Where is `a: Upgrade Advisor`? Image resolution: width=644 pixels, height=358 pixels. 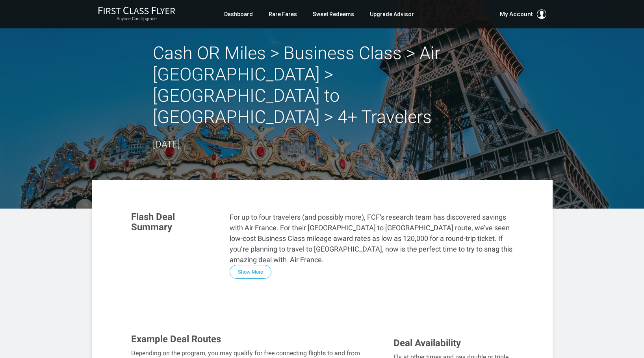
a: Upgrade Advisor is located at coordinates (392, 15).